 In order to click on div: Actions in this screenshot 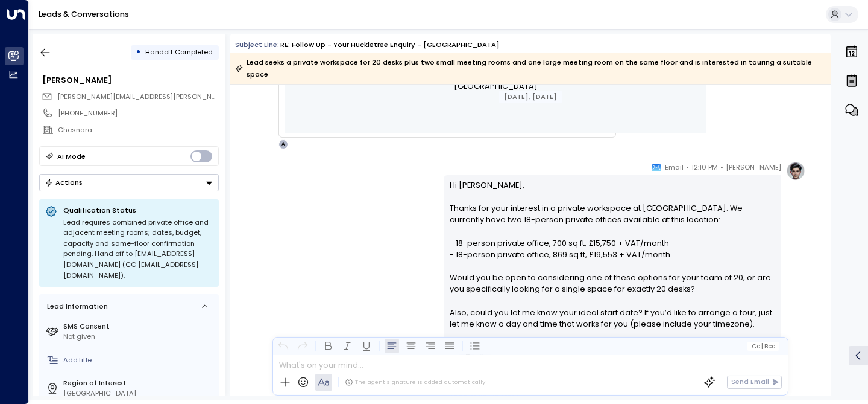, I will do `click(63, 182)`.